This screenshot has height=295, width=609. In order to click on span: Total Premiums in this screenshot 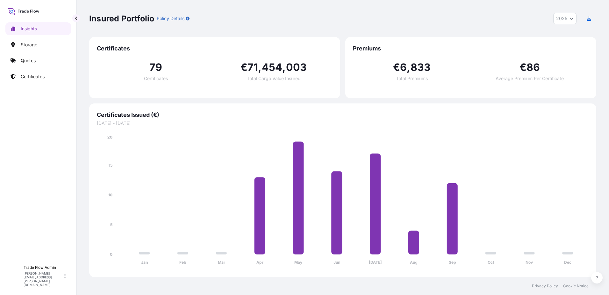, I will do `click(412, 78)`.